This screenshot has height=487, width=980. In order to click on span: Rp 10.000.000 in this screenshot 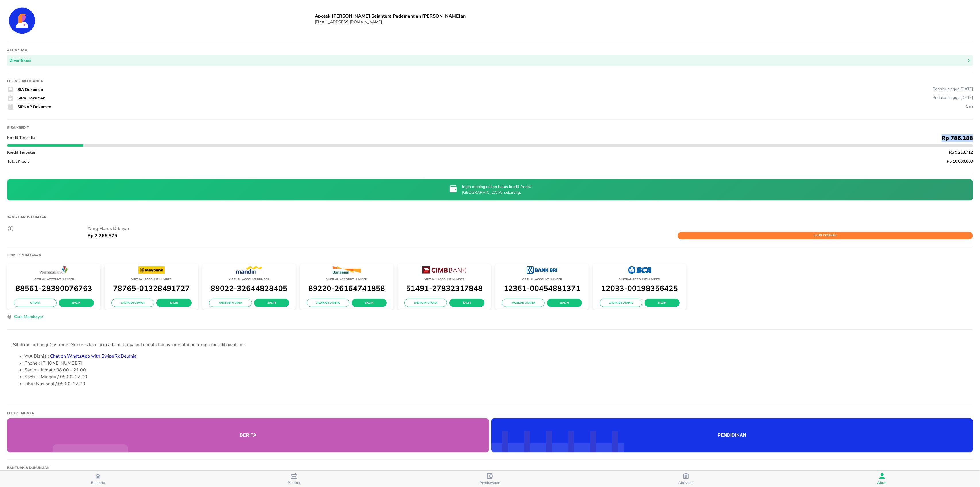, I will do `click(960, 161)`.